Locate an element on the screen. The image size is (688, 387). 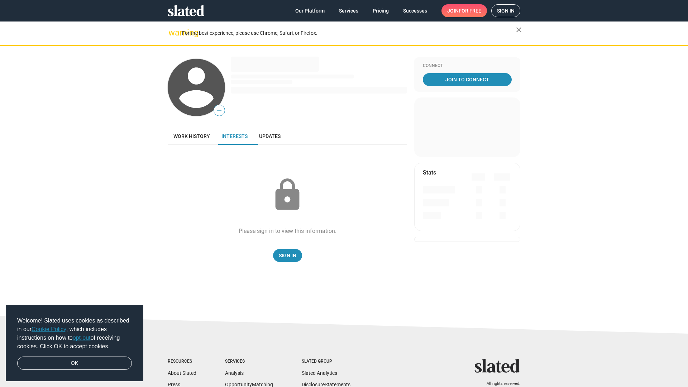
span: Welcome! Slated uses cookies as described in our , which includes instructions on how to of recei... is located at coordinates (75, 334).